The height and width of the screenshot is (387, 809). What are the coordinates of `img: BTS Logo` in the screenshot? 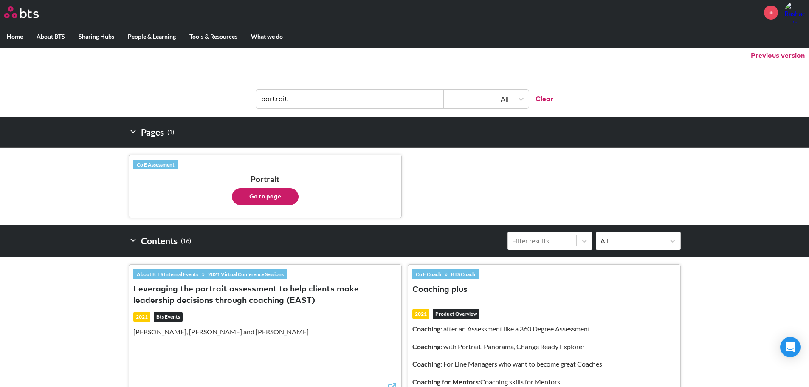 It's located at (21, 12).